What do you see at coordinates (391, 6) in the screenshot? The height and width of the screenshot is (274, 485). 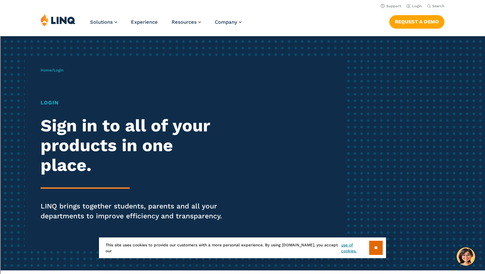 I see `a: Support` at bounding box center [391, 6].